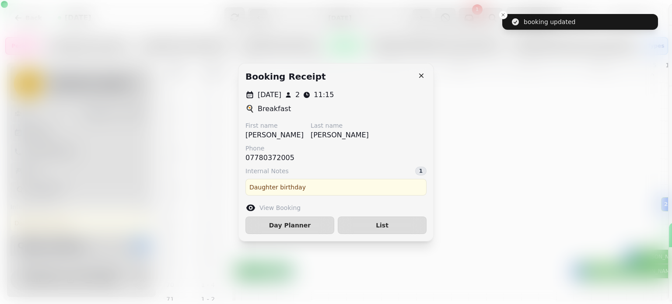 This screenshot has height=304, width=672. Describe the element at coordinates (336, 187) in the screenshot. I see `div: Daughter birthday` at that location.